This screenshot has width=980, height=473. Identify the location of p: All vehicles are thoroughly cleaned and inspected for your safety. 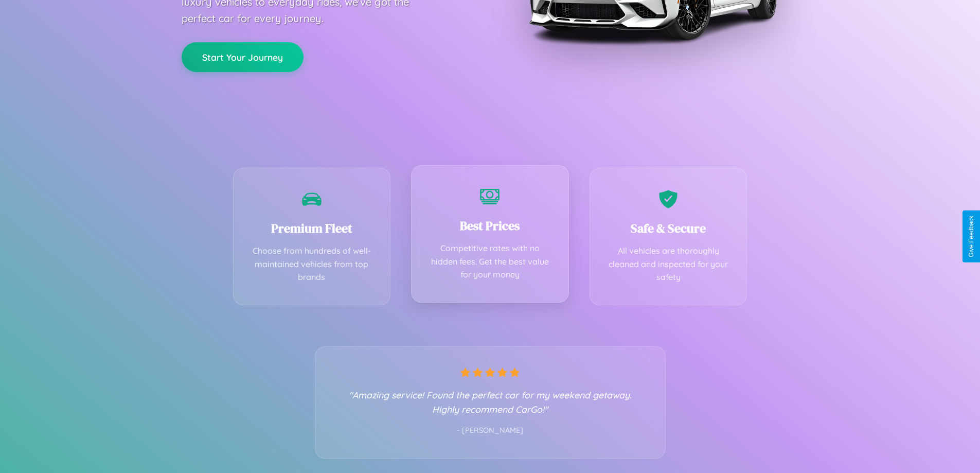
(668, 264).